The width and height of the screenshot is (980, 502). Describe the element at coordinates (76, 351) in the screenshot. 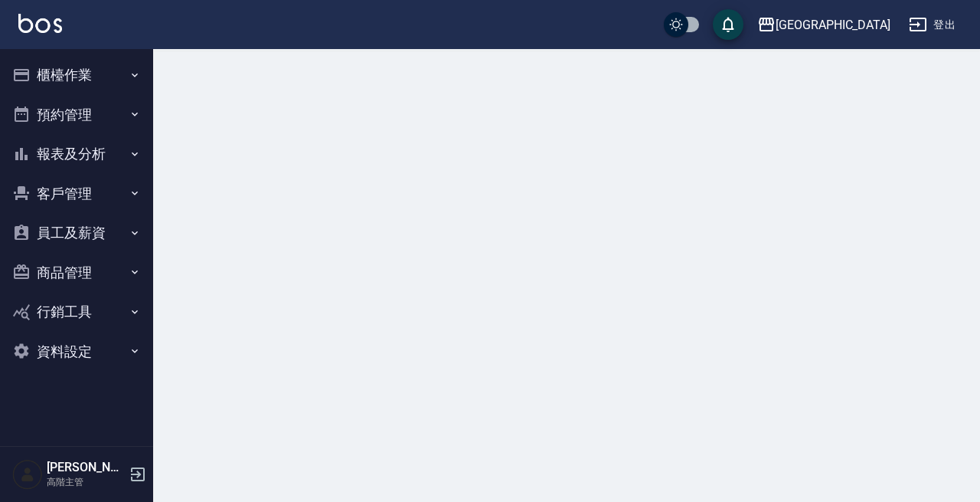

I see `button: 資料設定` at that location.